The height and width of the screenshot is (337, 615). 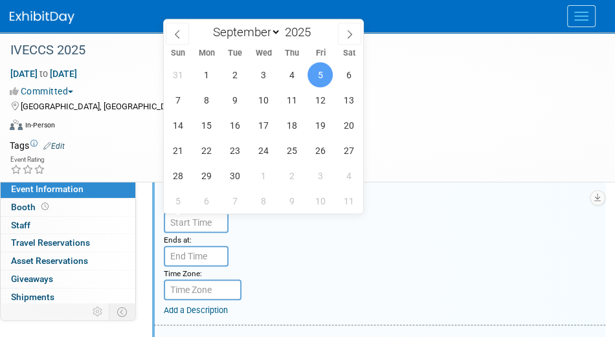 What do you see at coordinates (320, 100) in the screenshot?
I see `span: September 12, 2025` at bounding box center [320, 100].